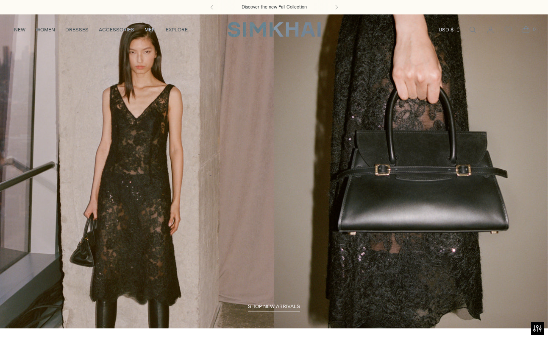  What do you see at coordinates (274, 307) in the screenshot?
I see `a: shop new arrivals` at bounding box center [274, 307].